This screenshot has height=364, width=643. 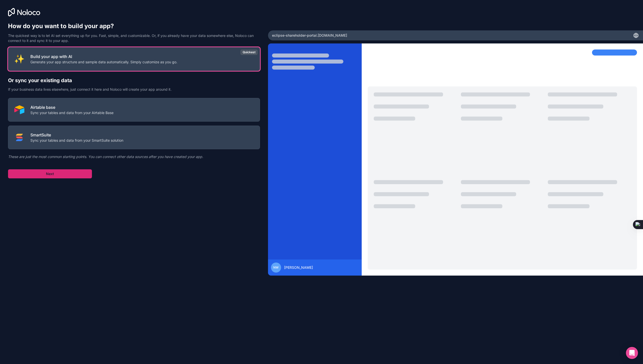 I want to click on p: These are just the most common starting points. You can connect other data sources after you have..., so click(x=134, y=156).